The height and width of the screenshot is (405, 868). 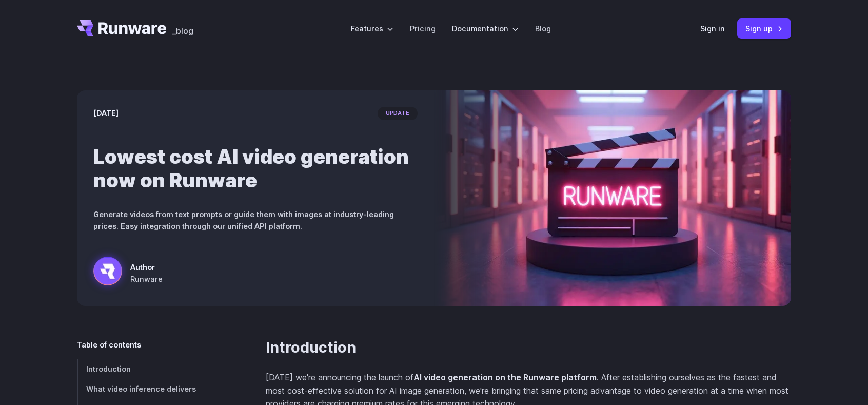 I want to click on a: Sign in, so click(x=713, y=28).